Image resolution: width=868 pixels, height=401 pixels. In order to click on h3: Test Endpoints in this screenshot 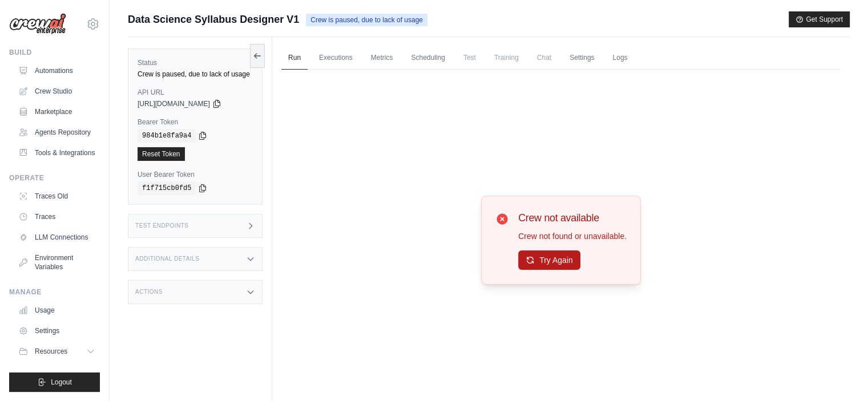, I will do `click(162, 225)`.